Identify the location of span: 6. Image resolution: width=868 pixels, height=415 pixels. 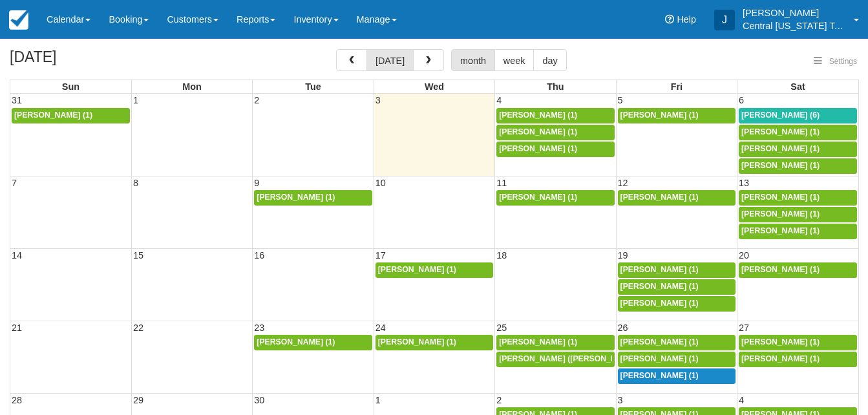
(741, 100).